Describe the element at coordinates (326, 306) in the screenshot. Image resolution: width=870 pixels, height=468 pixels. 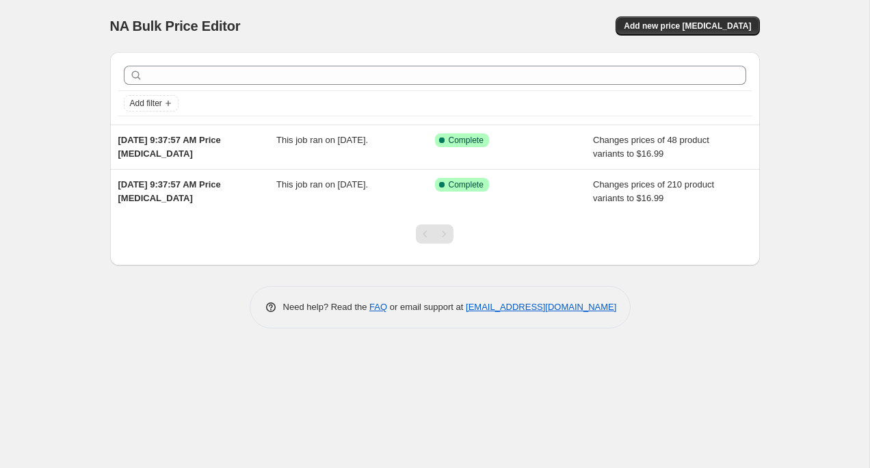
I see `span: Need help? Read the` at that location.